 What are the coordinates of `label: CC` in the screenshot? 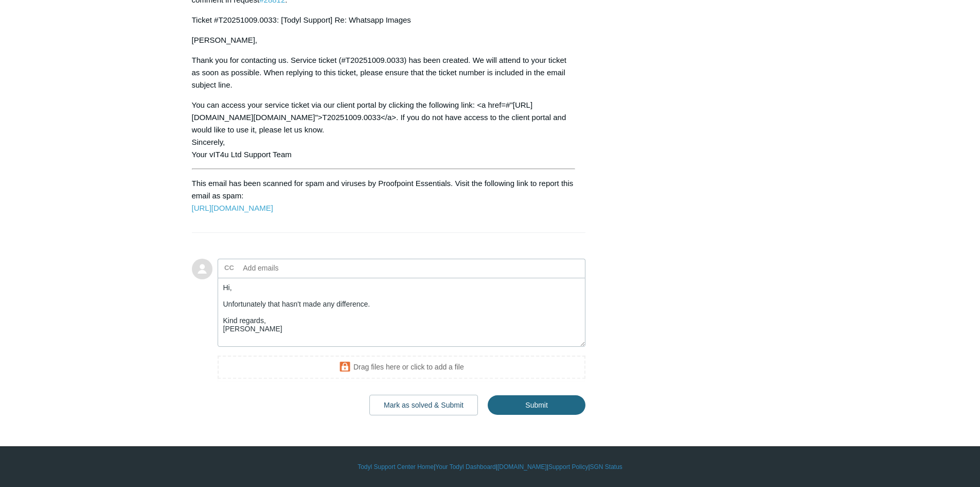 It's located at (229, 268).